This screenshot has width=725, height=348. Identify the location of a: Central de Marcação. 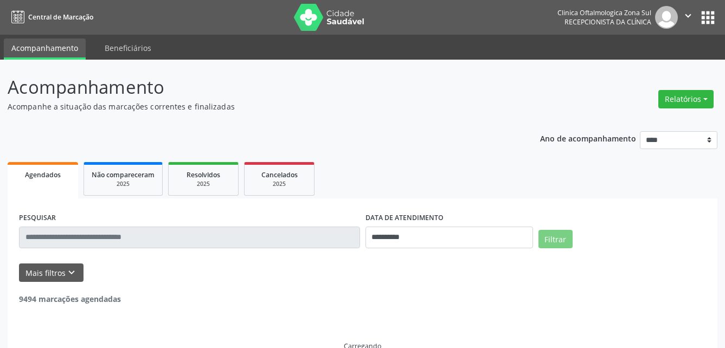
(50, 17).